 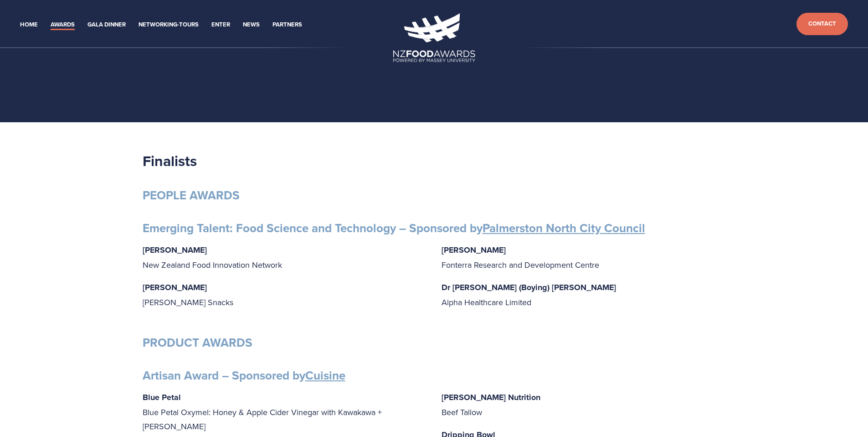 I want to click on a: Contact, so click(x=822, y=24).